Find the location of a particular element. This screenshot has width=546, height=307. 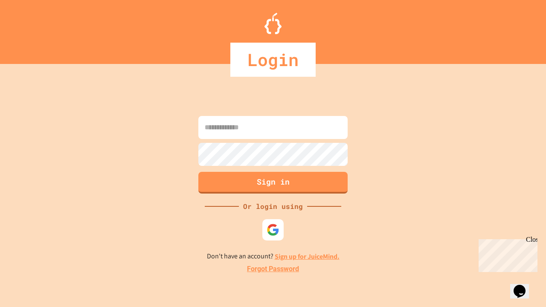

div: Or login using is located at coordinates (273, 206).